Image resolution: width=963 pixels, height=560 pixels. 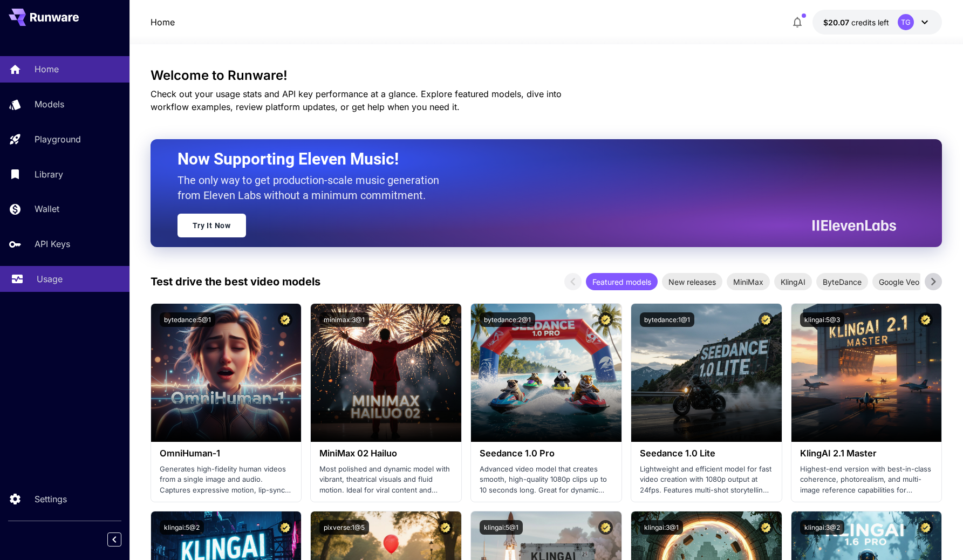 I want to click on button: bytedance:1@1, so click(x=667, y=319).